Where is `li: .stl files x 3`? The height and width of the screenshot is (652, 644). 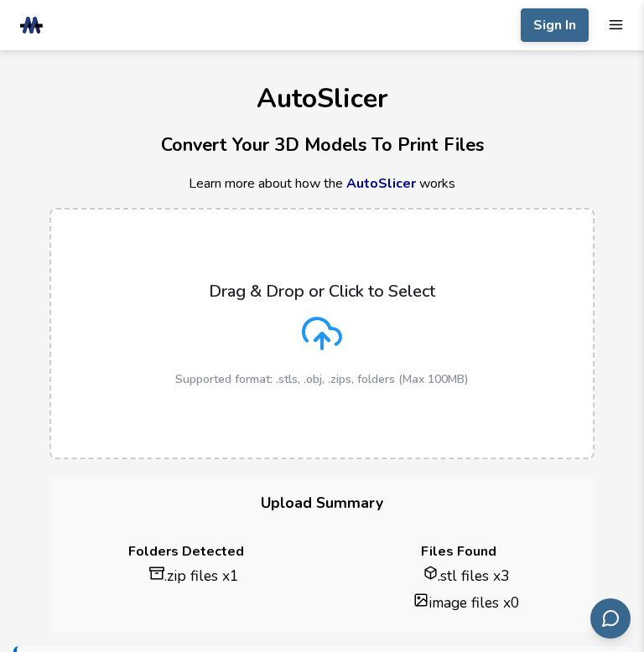
li: .stl files x 3 is located at coordinates (466, 576).